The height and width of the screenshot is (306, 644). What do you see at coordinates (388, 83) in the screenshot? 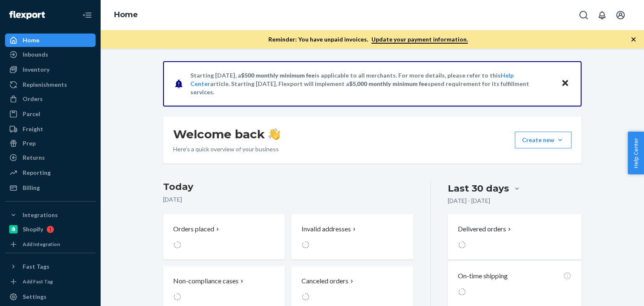
I see `span: $5,000 monthly minimum fee` at bounding box center [388, 83].